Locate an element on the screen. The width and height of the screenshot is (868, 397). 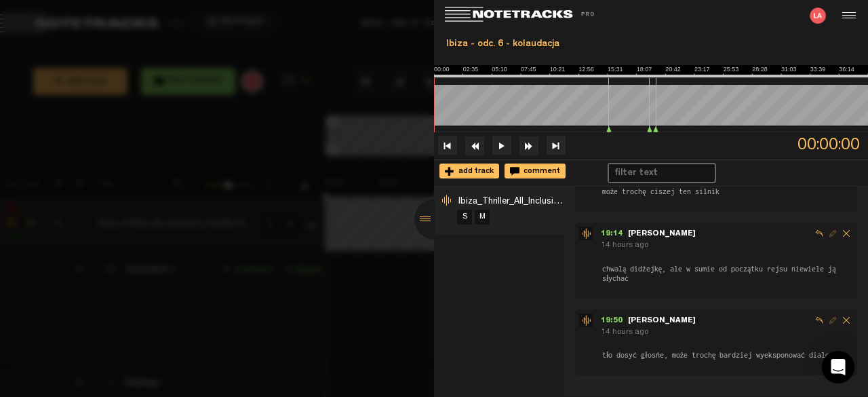
img: ruler is located at coordinates (650, 71).